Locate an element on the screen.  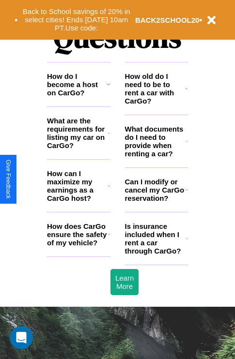
h3: Can I modify or cancel my CarGo reservation? is located at coordinates (155, 190).